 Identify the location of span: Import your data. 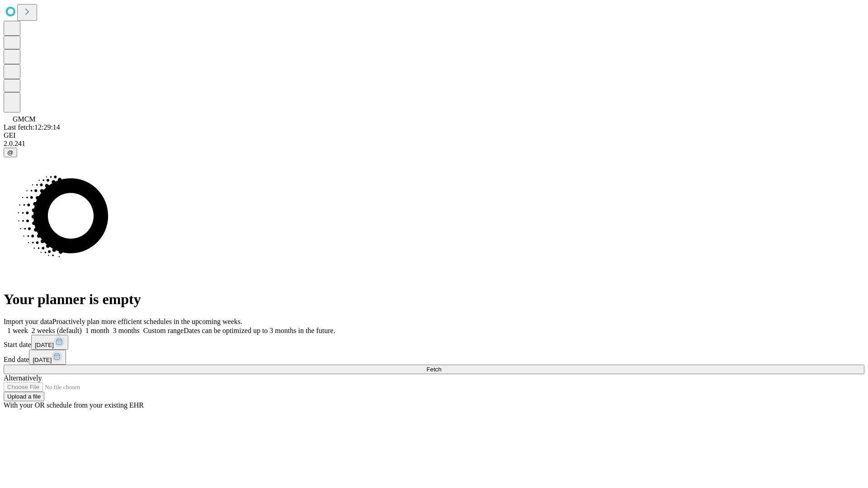
(28, 321).